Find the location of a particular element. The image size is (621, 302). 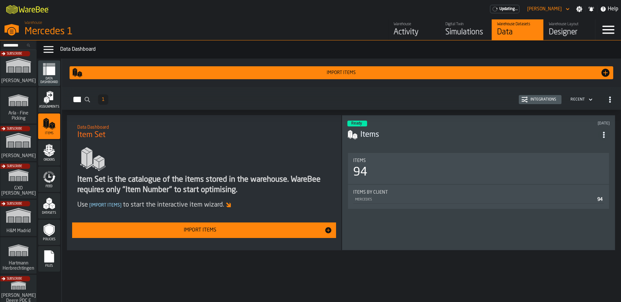

div: Updated: 12/17/2024, 9:09:22 AM Created: 3/28/2024, 8:14:49 AM is located at coordinates (549, 123).